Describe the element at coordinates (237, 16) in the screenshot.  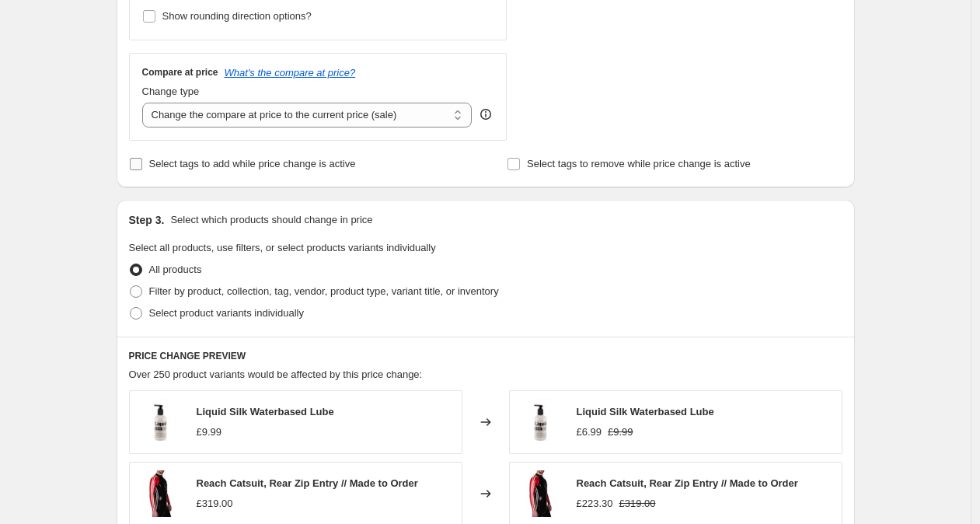
I see `span: Show rounding direction options?` at that location.